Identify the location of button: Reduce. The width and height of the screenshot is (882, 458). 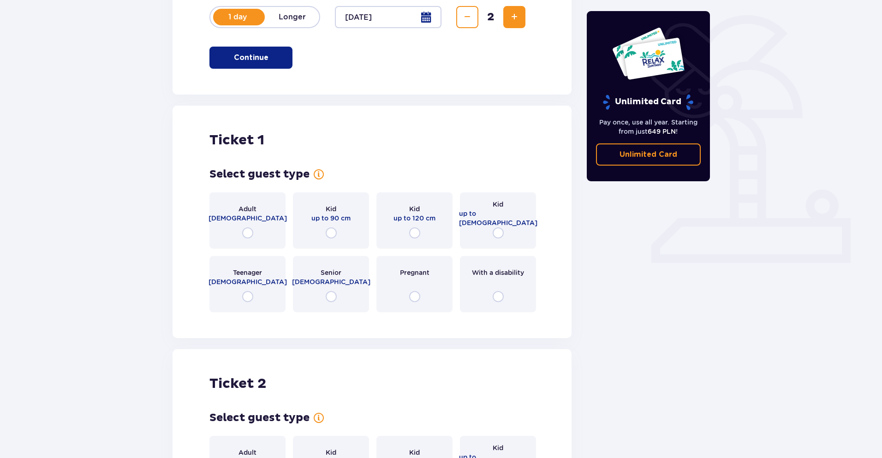
(467, 17).